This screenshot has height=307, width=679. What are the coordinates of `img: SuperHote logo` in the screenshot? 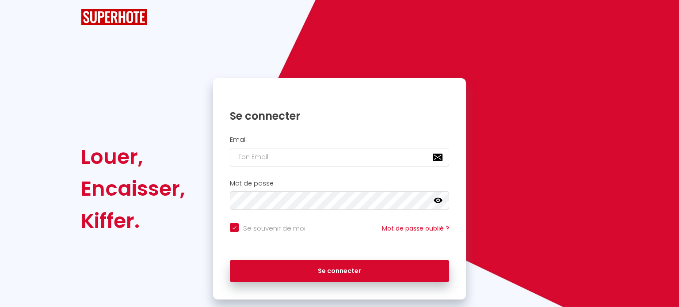 It's located at (114, 17).